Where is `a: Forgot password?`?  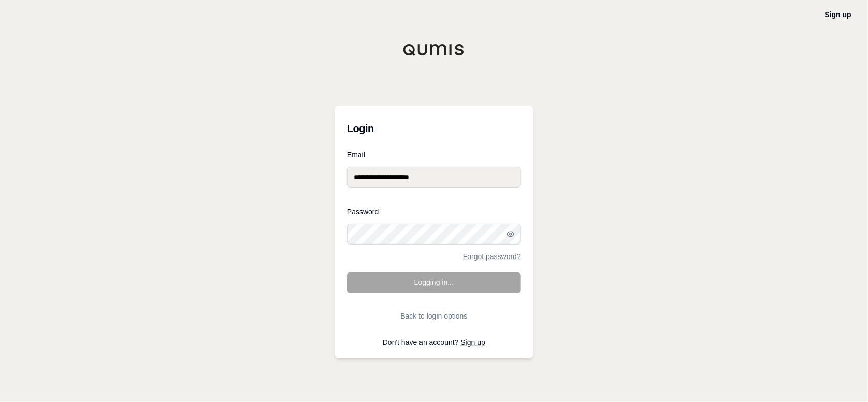
a: Forgot password? is located at coordinates (492, 256).